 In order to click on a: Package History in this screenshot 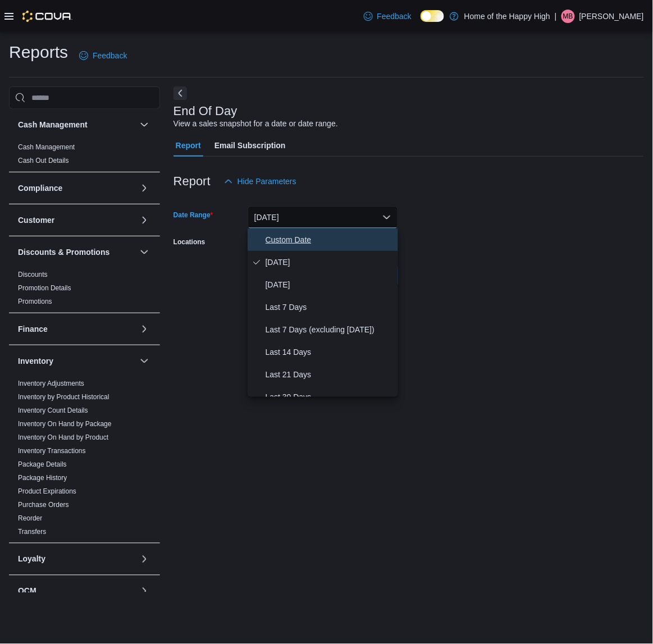, I will do `click(43, 478)`.